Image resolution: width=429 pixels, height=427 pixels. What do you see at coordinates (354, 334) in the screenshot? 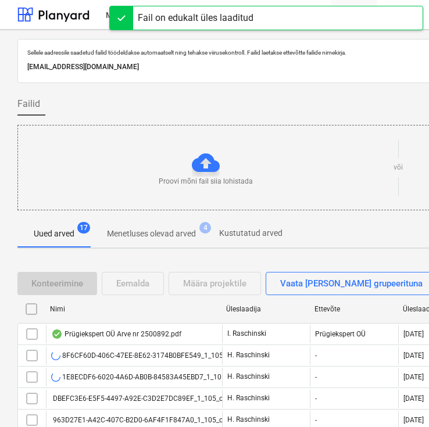
I see `div: Prügiekspert OÜ` at bounding box center [354, 334].